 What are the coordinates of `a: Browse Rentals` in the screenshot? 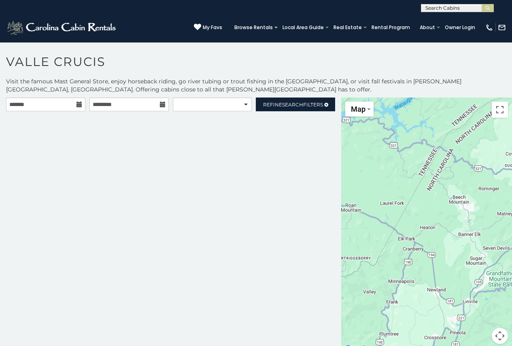 It's located at (253, 28).